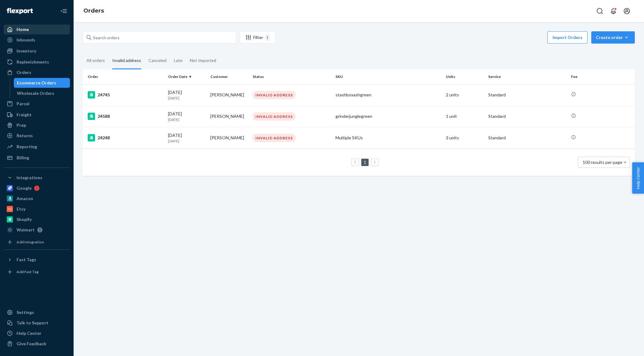 The width and height of the screenshot is (644, 356). Describe the element at coordinates (37, 188) in the screenshot. I see `a: Google` at that location.